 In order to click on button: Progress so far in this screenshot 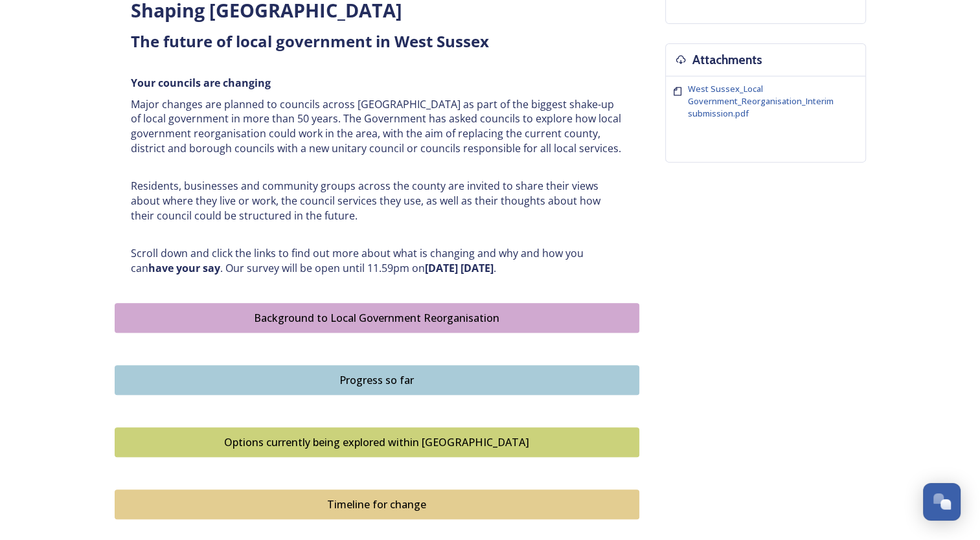, I will do `click(378, 380)`.